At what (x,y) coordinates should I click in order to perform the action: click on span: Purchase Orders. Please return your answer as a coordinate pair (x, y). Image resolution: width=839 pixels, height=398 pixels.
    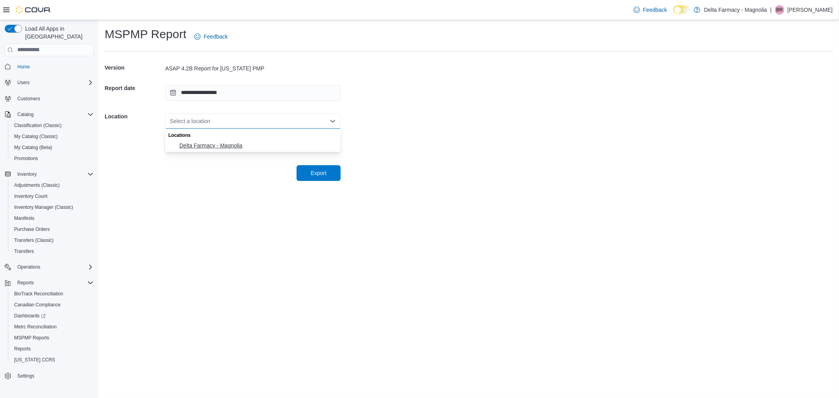
    Looking at the image, I should click on (52, 229).